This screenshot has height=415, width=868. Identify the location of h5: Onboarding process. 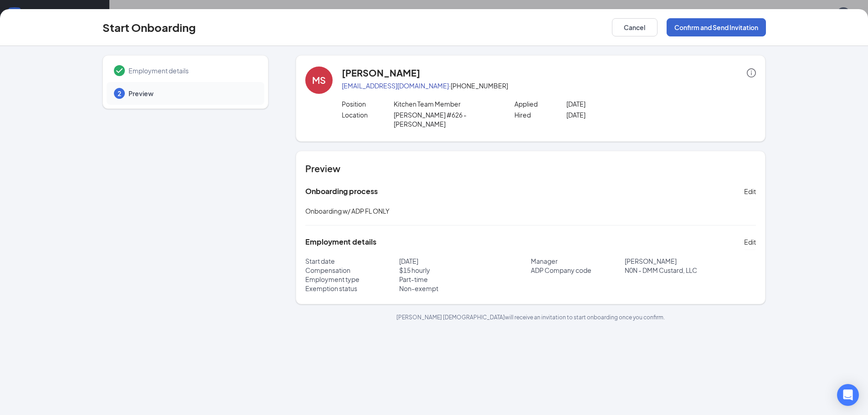
(341, 191).